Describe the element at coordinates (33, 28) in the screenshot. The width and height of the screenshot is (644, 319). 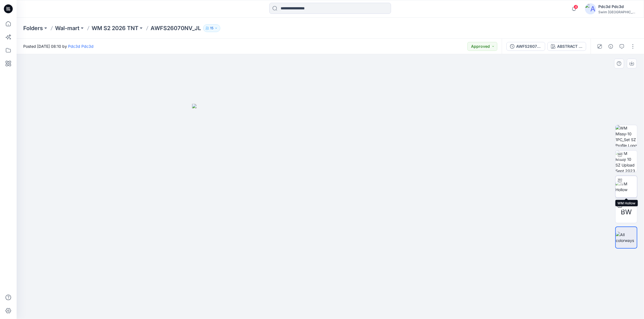
I see `a: Folders` at that location.